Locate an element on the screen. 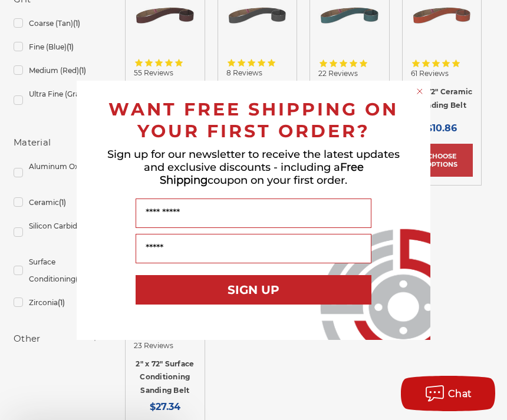 The image size is (507, 420). button: Chat is located at coordinates (447, 394).